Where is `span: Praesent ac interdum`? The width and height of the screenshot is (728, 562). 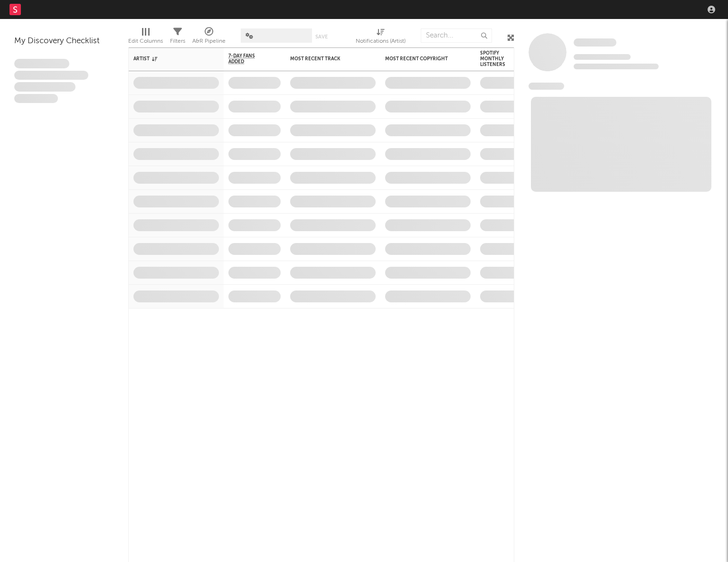 span: Praesent ac interdum is located at coordinates (45, 87).